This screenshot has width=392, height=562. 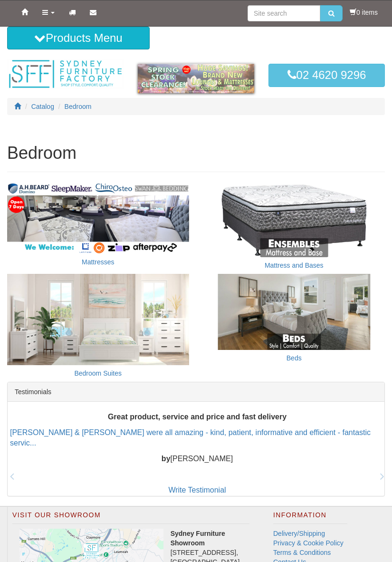 I want to click on a: Write Testimonial, so click(x=197, y=490).